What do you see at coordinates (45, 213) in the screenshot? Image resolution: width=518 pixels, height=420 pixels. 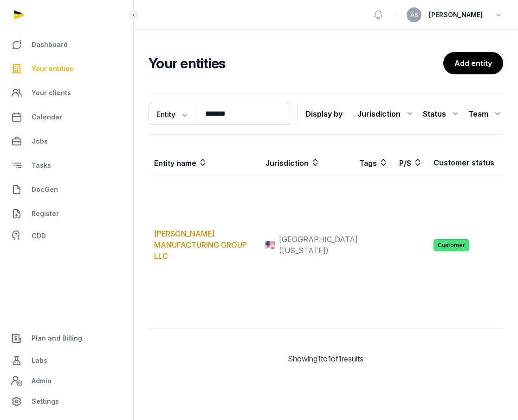 I see `span: Register` at bounding box center [45, 213].